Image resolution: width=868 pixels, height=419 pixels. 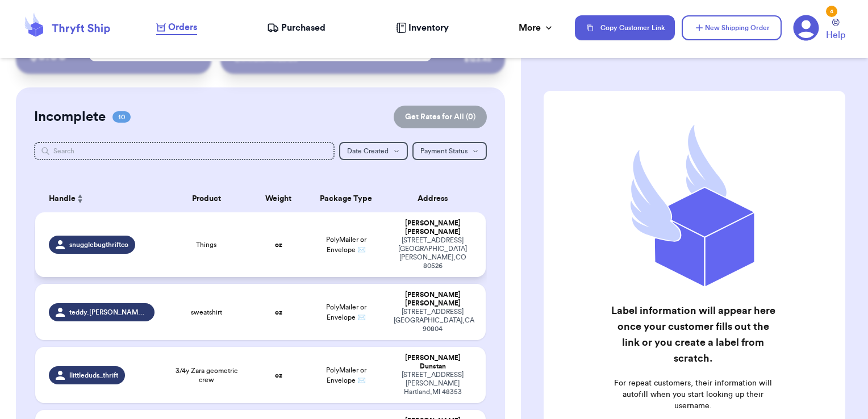 What do you see at coordinates (70, 117) in the screenshot?
I see `h2: Incomplete` at bounding box center [70, 117].